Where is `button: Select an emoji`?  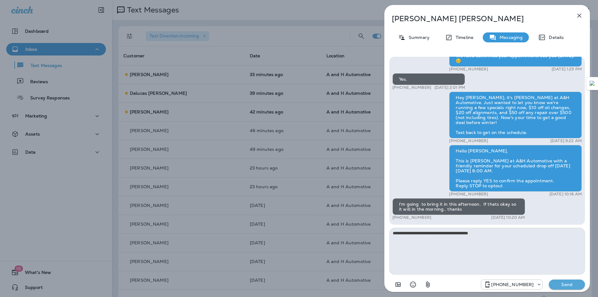
button: Select an emoji is located at coordinates (413, 284).